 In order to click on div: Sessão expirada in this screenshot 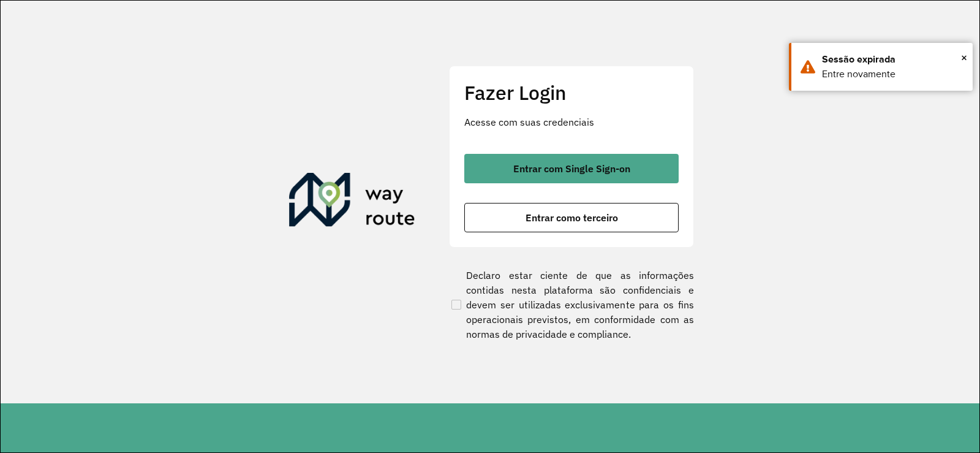, I will do `click(893, 59)`.